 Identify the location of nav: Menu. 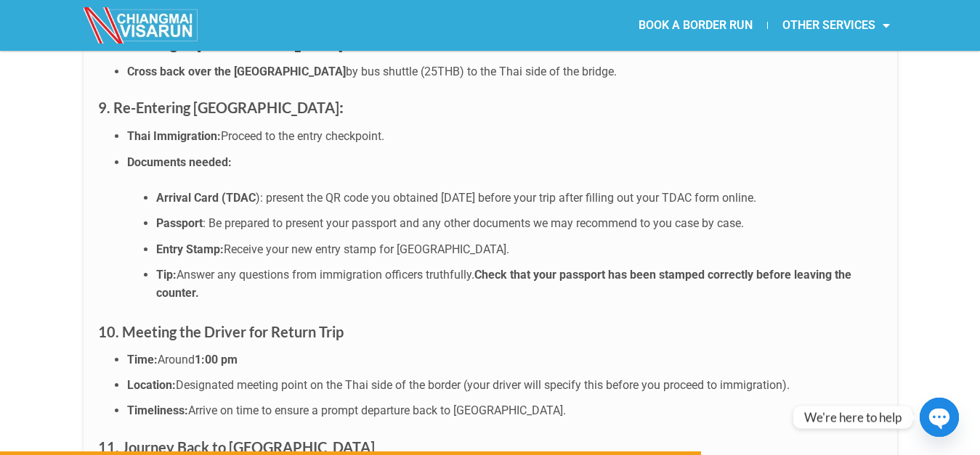
(697, 26).